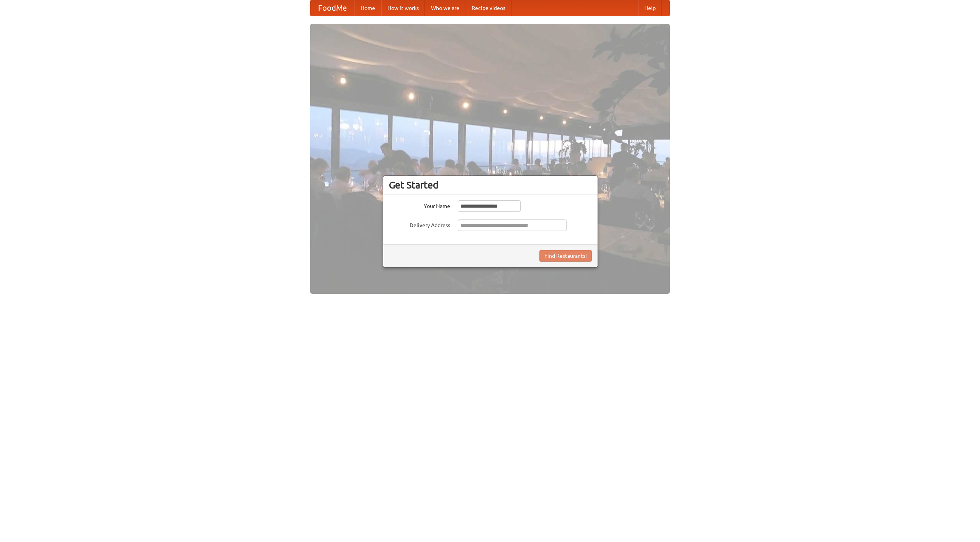  I want to click on button: Find Restaurants!, so click(565, 256).